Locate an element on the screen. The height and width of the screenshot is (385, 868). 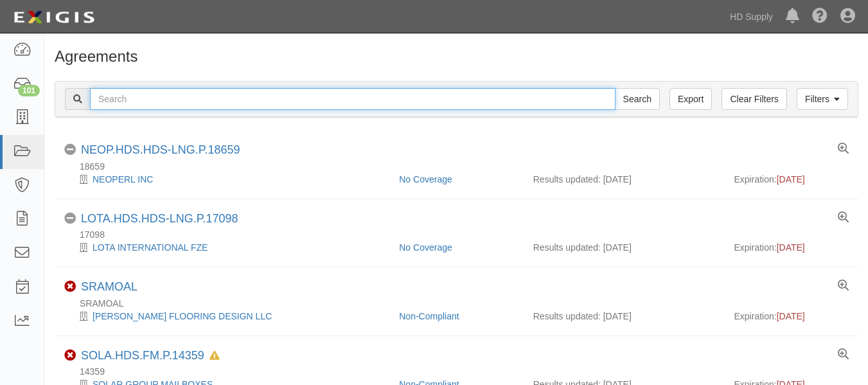
div: 14359 is located at coordinates (462, 371).